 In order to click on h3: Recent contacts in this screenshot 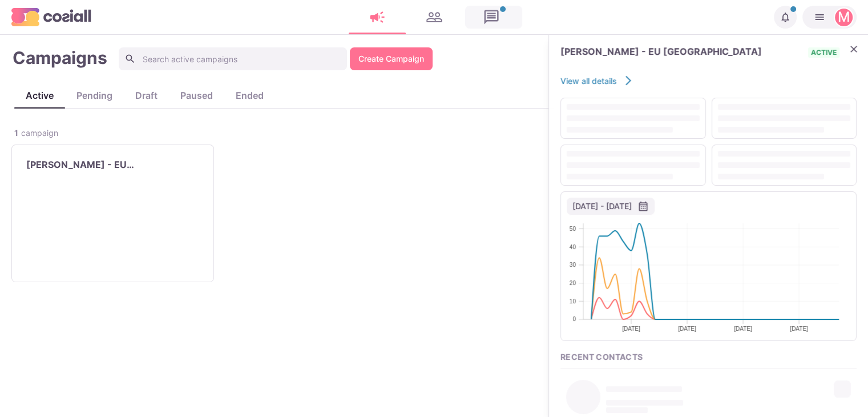, I will do `click(708, 357)`.